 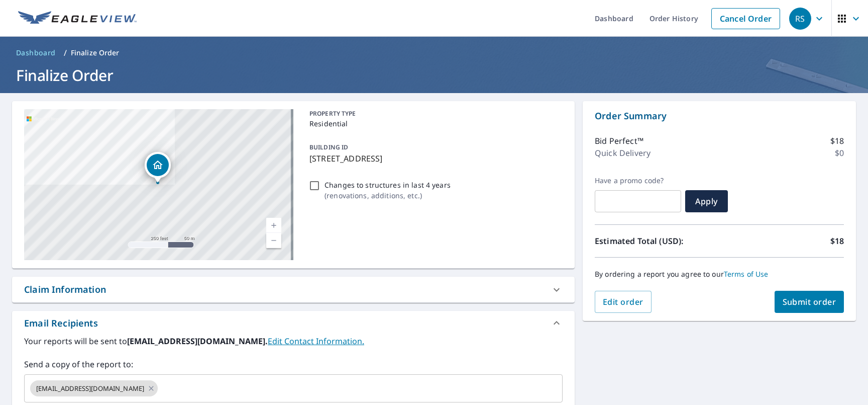 What do you see at coordinates (293, 364) in the screenshot?
I see `label: Send a copy of the report to:` at bounding box center [293, 364].